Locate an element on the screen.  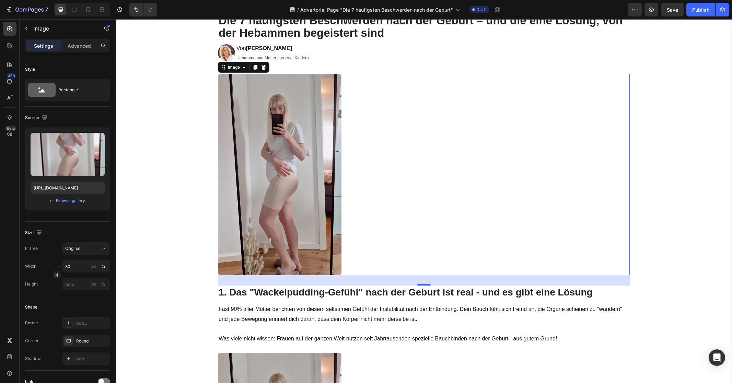
div: Size is located at coordinates (34, 233).